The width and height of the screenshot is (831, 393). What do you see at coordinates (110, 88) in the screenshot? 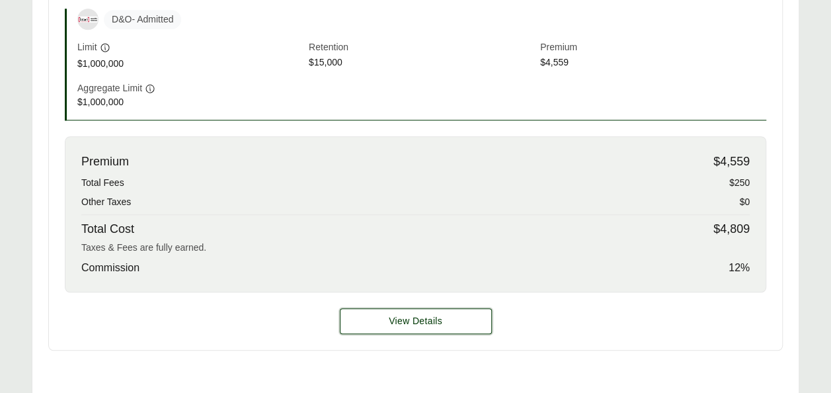
I see `span: Aggregate Limit` at bounding box center [110, 88].